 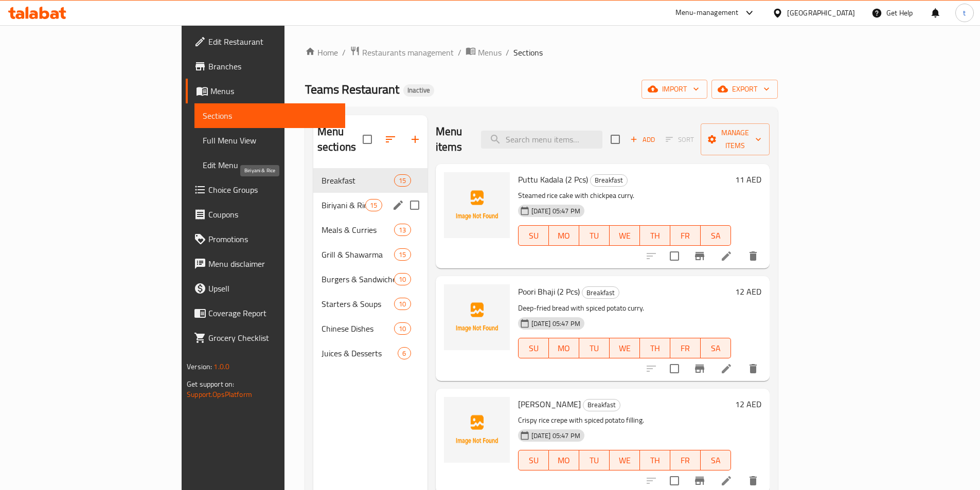 I want to click on a: Menu disclaimer, so click(x=265, y=264).